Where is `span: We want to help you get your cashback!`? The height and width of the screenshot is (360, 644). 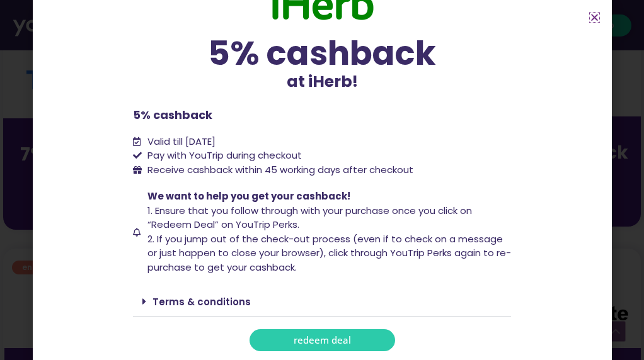
span: We want to help you get your cashback! is located at coordinates (249, 196).